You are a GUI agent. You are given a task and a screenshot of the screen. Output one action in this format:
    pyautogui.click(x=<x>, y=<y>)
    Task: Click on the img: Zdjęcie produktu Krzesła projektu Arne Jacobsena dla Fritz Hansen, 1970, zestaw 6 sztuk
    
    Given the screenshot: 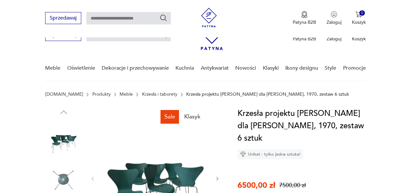 What is the action you would take?
    pyautogui.click(x=64, y=139)
    